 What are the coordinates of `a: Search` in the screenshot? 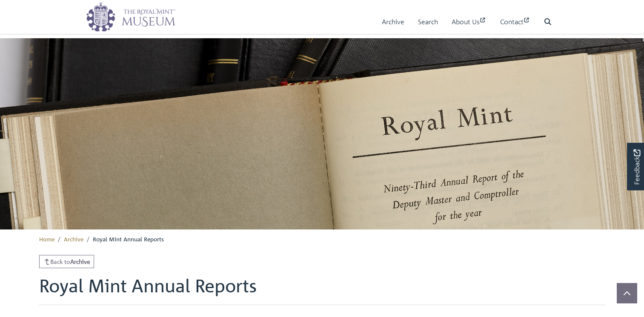 It's located at (428, 22).